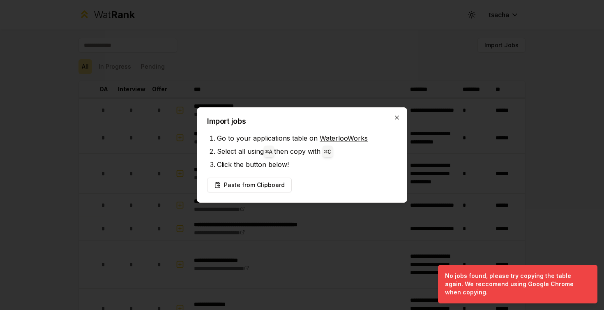  Describe the element at coordinates (302, 121) in the screenshot. I see `h2: Import jobs` at that location.